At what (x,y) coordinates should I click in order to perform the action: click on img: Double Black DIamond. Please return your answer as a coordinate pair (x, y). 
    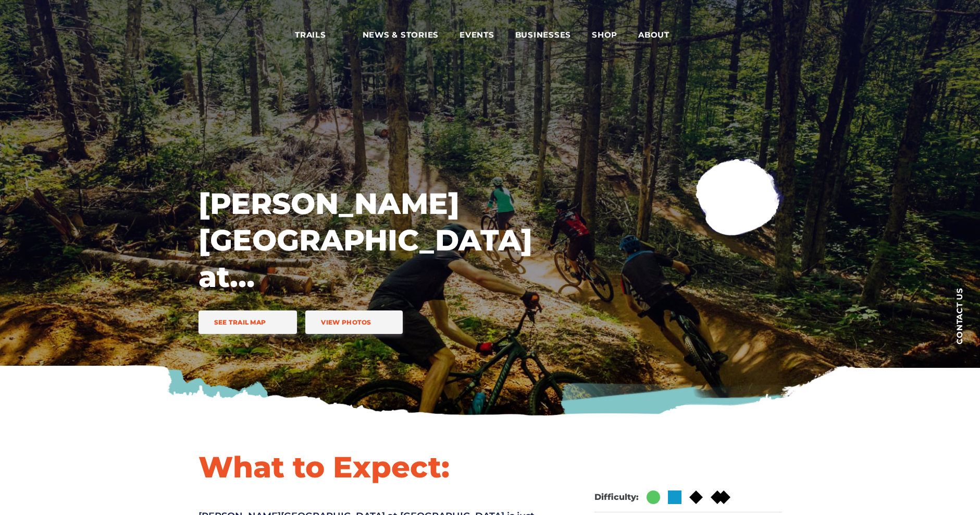
    Looking at the image, I should click on (720, 497).